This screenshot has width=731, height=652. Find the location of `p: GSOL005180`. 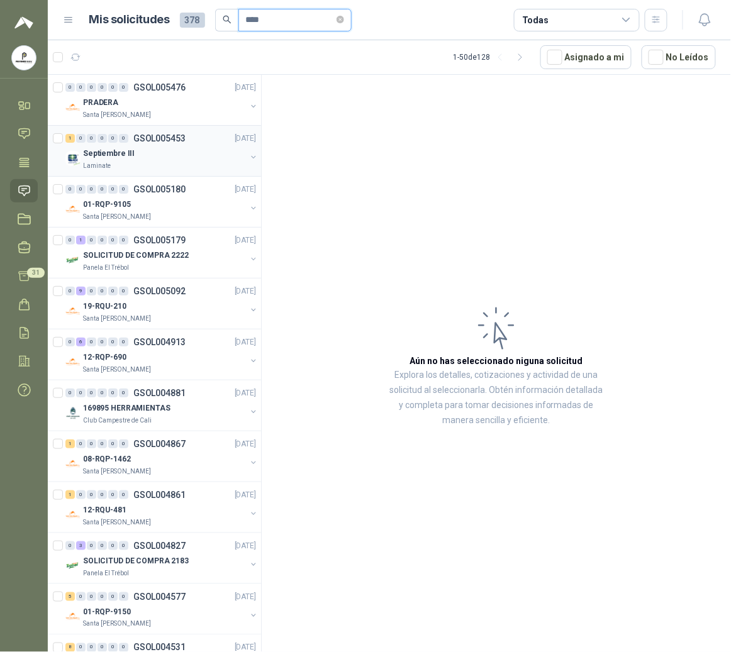

p: GSOL005180 is located at coordinates (159, 189).